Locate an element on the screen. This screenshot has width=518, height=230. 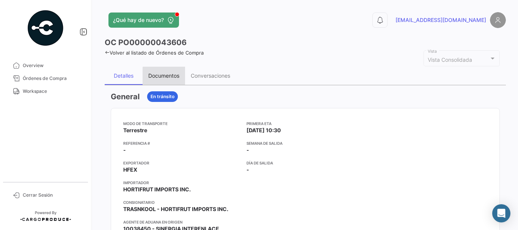
div: Conversaciones is located at coordinates (210, 75).